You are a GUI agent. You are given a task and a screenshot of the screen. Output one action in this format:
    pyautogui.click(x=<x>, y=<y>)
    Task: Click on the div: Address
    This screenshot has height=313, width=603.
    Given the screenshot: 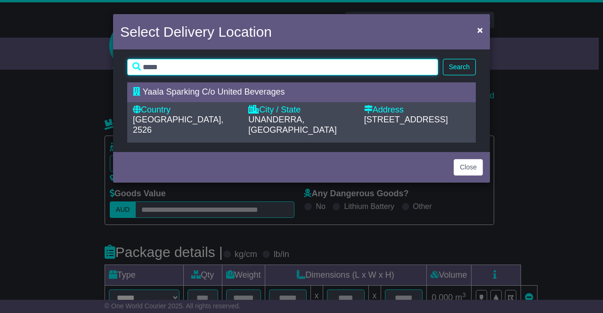 What is the action you would take?
    pyautogui.click(x=417, y=110)
    